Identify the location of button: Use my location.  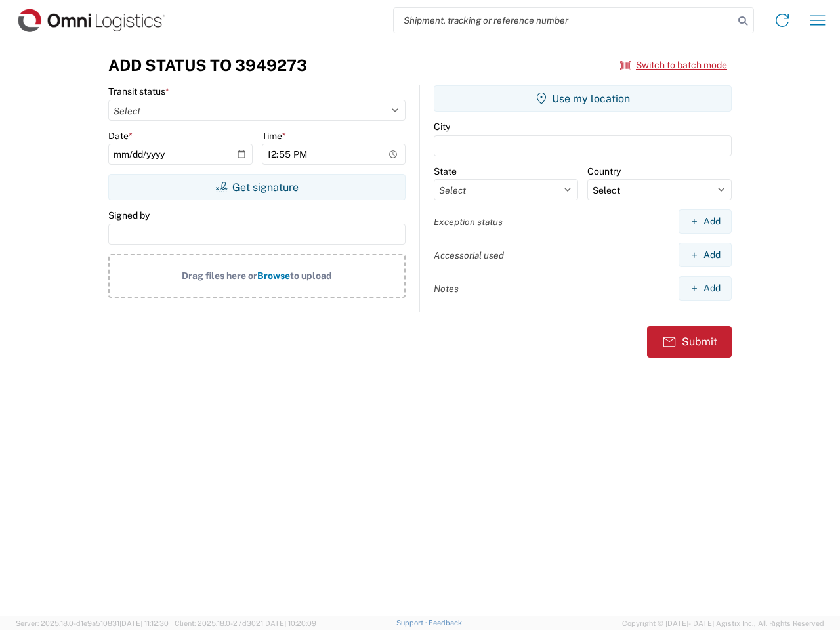
(583, 98).